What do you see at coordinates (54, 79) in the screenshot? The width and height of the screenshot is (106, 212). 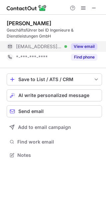 I see `button: save-profile-one-click` at bounding box center [54, 79].